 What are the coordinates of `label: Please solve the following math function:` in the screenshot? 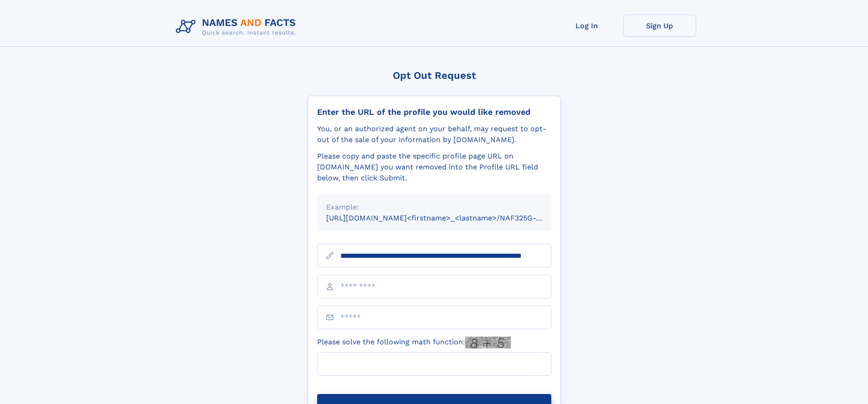 It's located at (414, 342).